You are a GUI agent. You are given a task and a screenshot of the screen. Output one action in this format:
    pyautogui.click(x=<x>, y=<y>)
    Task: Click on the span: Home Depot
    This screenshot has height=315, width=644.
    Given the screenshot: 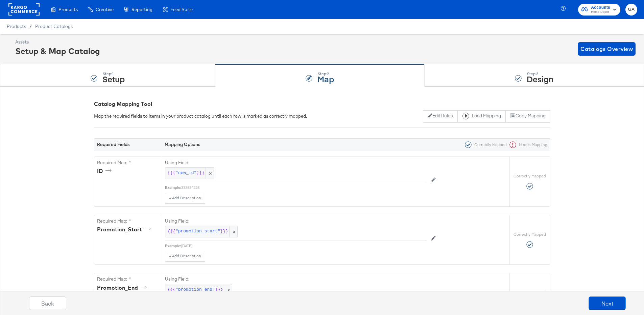 What is the action you would take?
    pyautogui.click(x=600, y=12)
    